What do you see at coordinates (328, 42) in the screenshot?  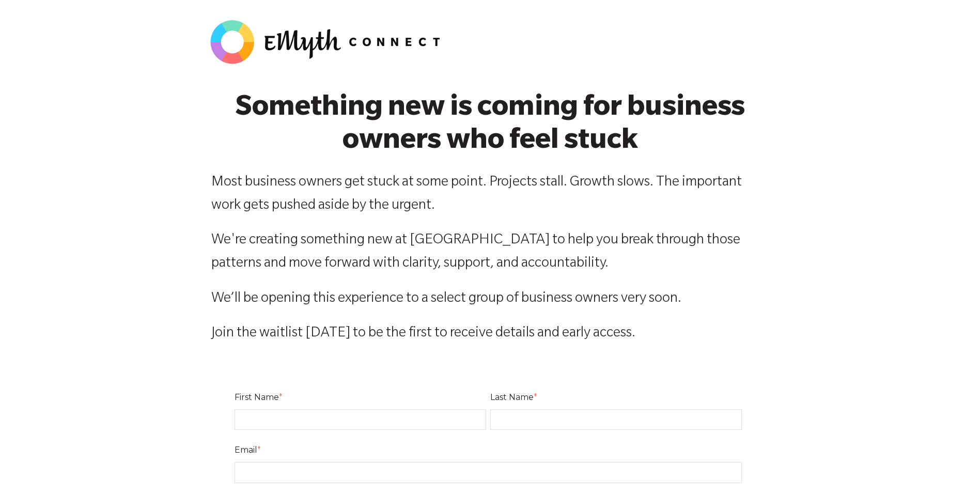 I see `img: EMyth-Connect` at bounding box center [328, 42].